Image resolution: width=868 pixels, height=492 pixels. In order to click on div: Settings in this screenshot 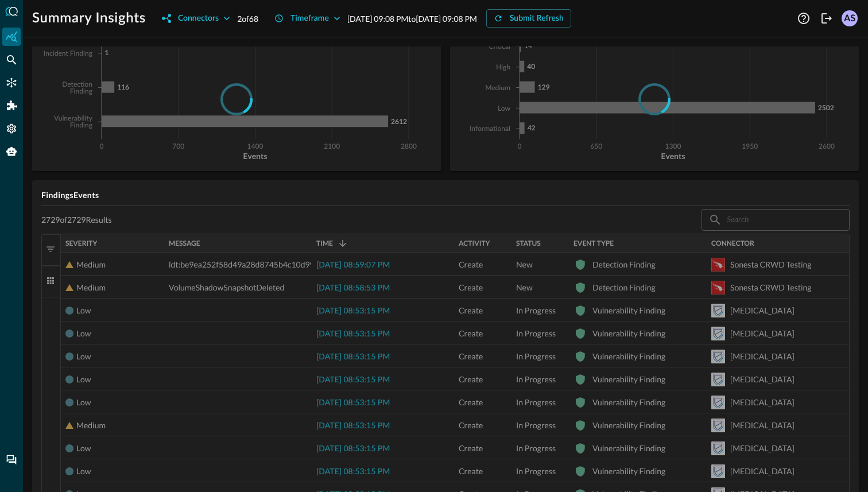, I will do `click(11, 129)`.